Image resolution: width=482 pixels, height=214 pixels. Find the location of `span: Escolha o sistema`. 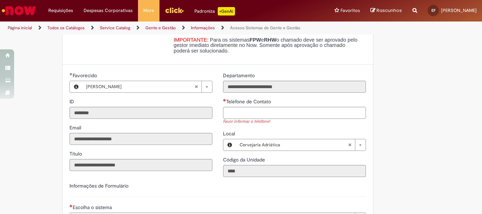

span: Escolha o sistema is located at coordinates (93, 207).